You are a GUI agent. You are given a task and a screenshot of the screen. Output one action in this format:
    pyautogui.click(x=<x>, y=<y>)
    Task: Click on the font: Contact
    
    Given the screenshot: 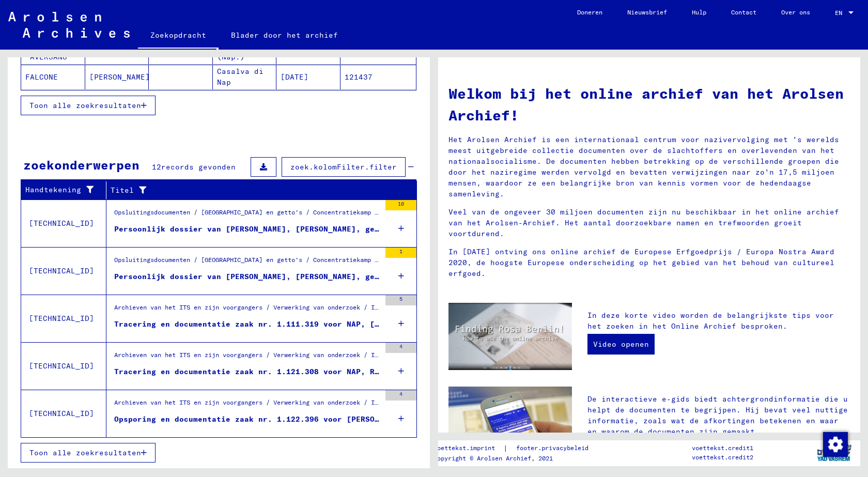 What is the action you would take?
    pyautogui.click(x=743, y=12)
    